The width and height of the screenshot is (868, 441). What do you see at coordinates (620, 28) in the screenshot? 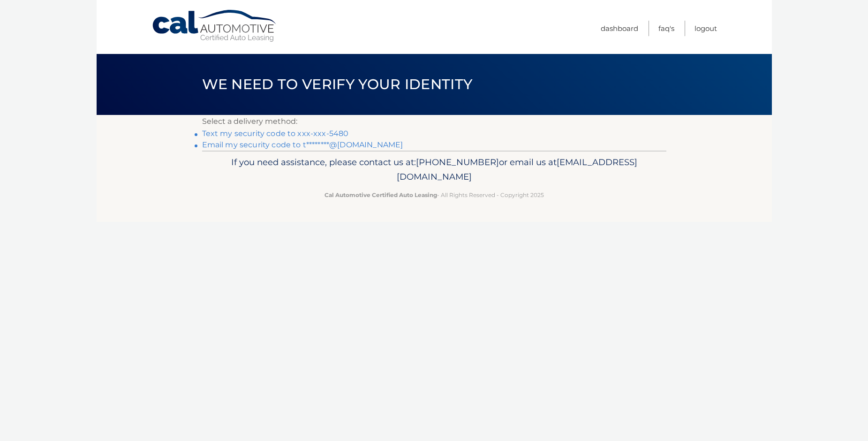
I see `a: Dashboard` at bounding box center [620, 28].